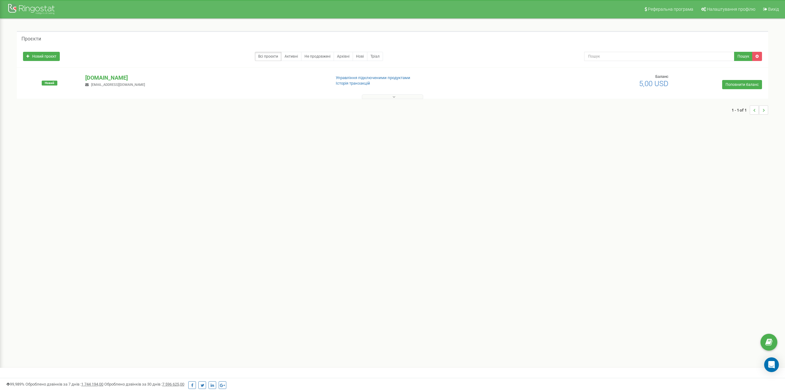 This screenshot has height=392, width=785. I want to click on a: Тріал, so click(375, 56).